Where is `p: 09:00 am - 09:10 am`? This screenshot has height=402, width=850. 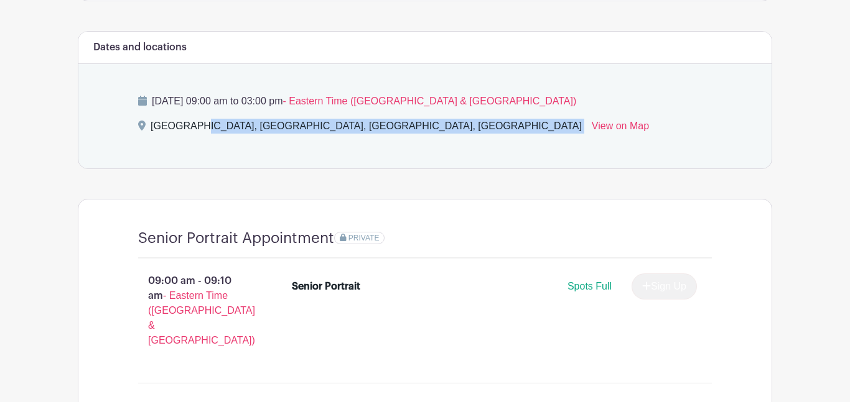
p: 09:00 am - 09:10 am is located at coordinates (195, 311).